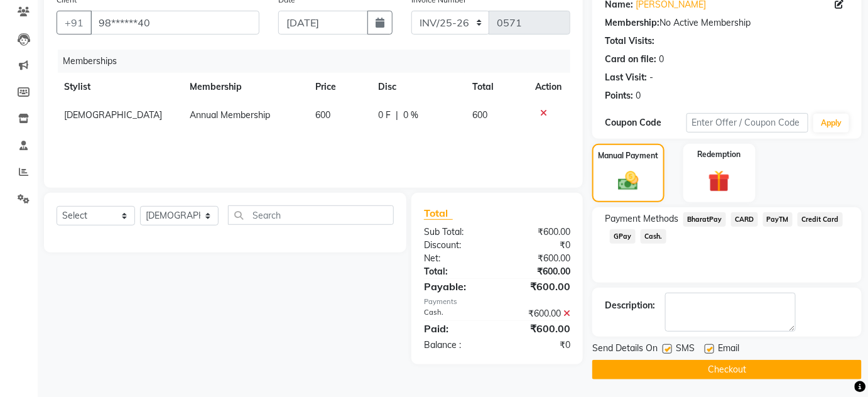 This screenshot has width=868, height=397. What do you see at coordinates (625, 77) in the screenshot?
I see `div: Last Visit:` at bounding box center [625, 77].